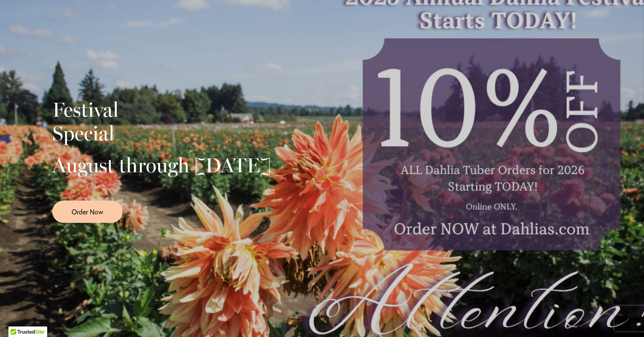  What do you see at coordinates (87, 211) in the screenshot?
I see `a: Order Now` at bounding box center [87, 211].